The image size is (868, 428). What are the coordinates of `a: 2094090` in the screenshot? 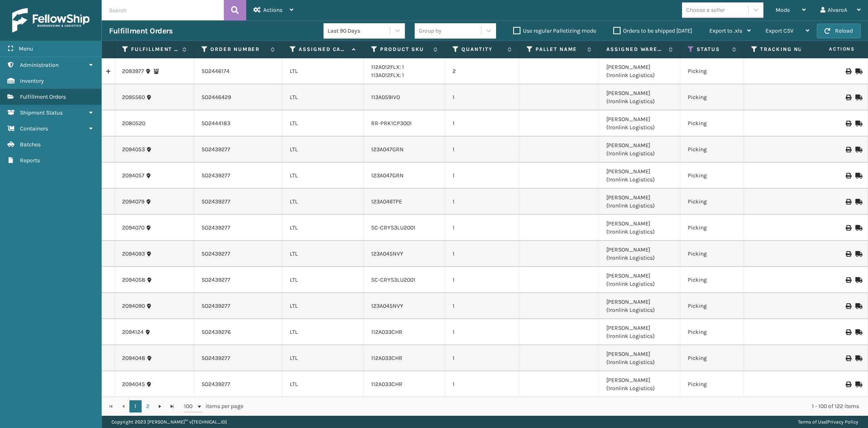 It's located at (133, 306).